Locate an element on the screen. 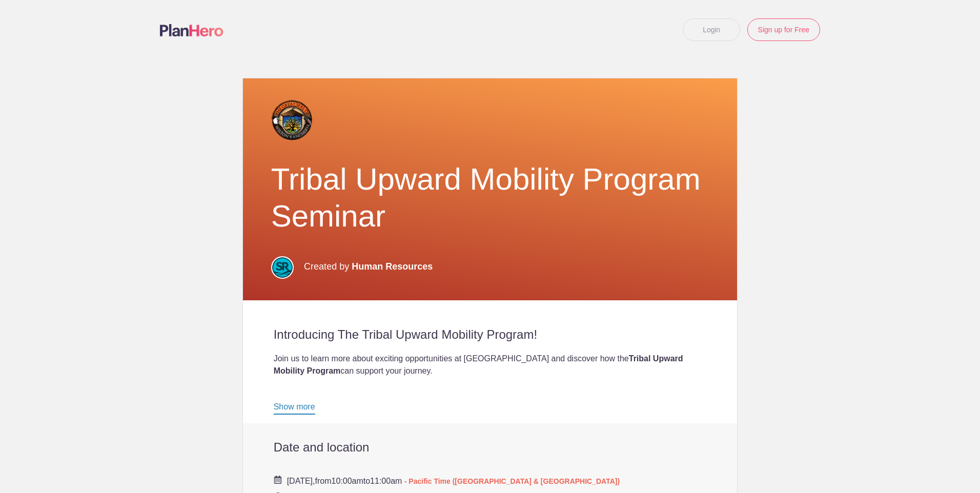  div: 📝 Please be sure to include your when registering. is located at coordinates (490, 402).